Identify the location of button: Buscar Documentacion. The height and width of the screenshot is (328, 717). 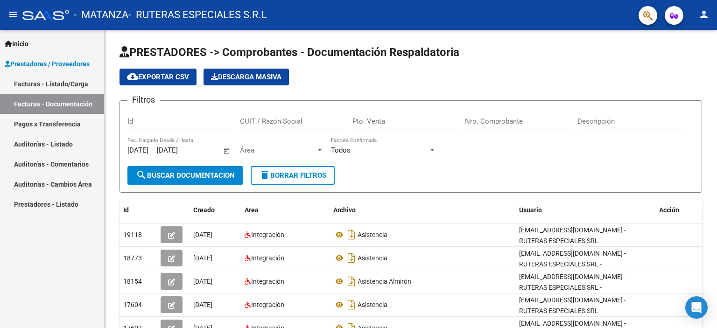
(185, 176).